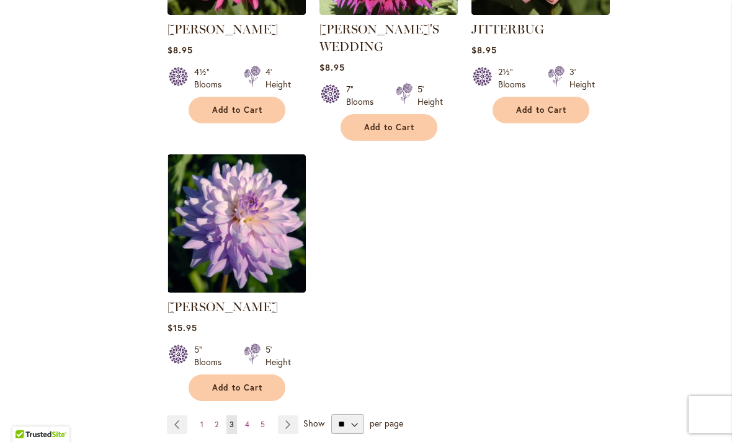 Image resolution: width=732 pixels, height=442 pixels. I want to click on a: 4, so click(247, 425).